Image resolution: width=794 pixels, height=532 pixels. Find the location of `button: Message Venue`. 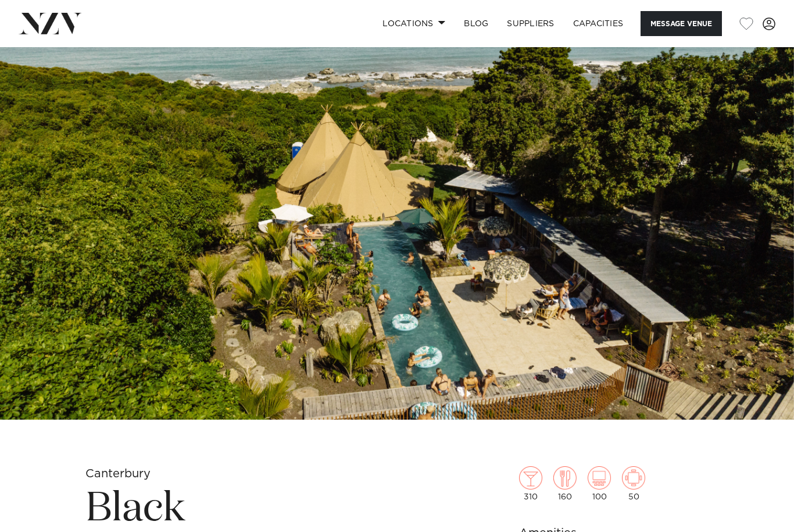

button: Message Venue is located at coordinates (682, 24).